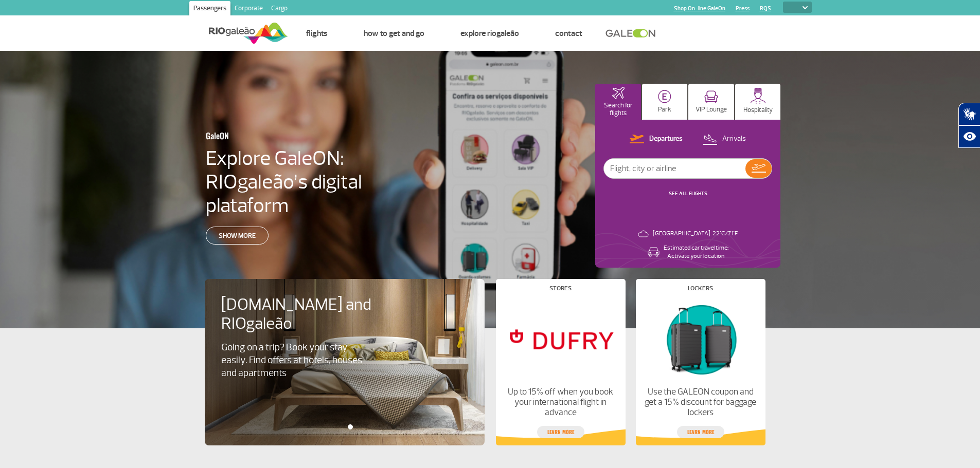 The height and width of the screenshot is (468, 980). Describe the element at coordinates (758, 95) in the screenshot. I see `img: hospitality.svg` at that location.